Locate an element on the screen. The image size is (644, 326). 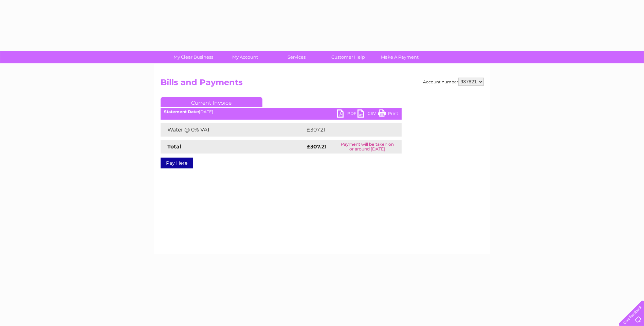
a: Current Invoice is located at coordinates (211, 102).